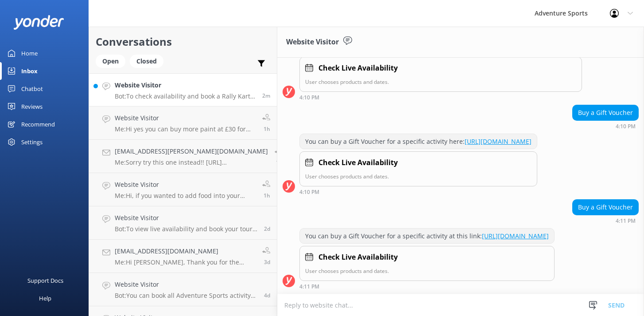 This screenshot has width=644, height=316. What do you see at coordinates (147, 61) in the screenshot?
I see `div: Closed` at bounding box center [147, 61].